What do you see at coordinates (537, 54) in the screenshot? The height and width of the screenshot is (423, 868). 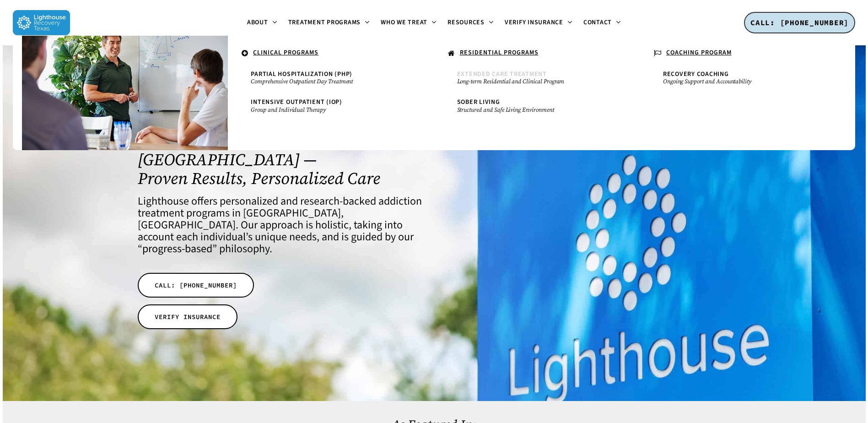 I see `a: RESIDENTIAL PROGRAMS` at bounding box center [537, 54].